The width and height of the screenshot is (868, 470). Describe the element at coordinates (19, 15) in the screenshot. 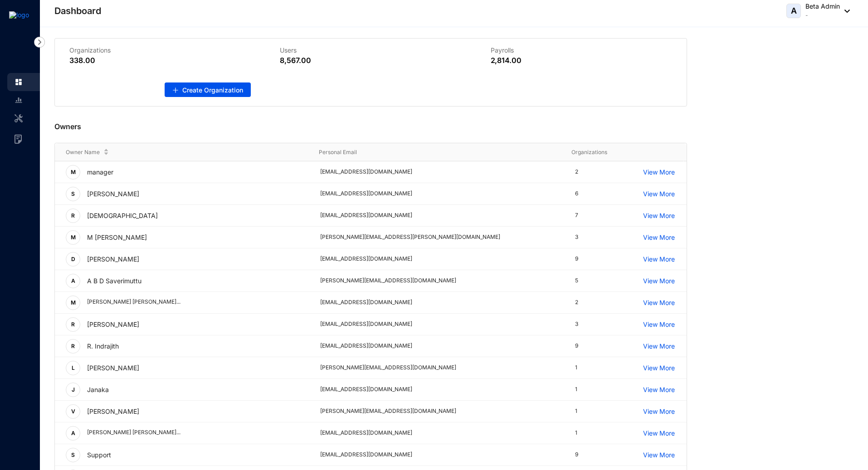

I see `img: logo` at that location.